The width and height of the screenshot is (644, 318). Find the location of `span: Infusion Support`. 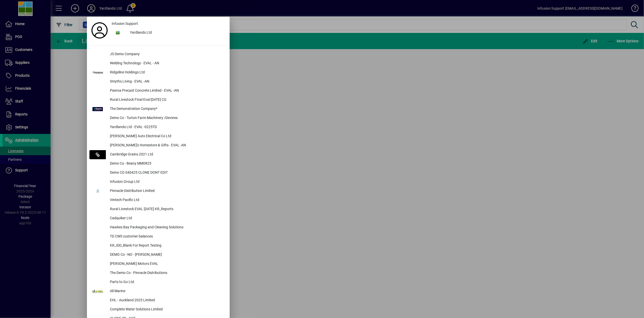

span: Infusion Support is located at coordinates (125, 23).